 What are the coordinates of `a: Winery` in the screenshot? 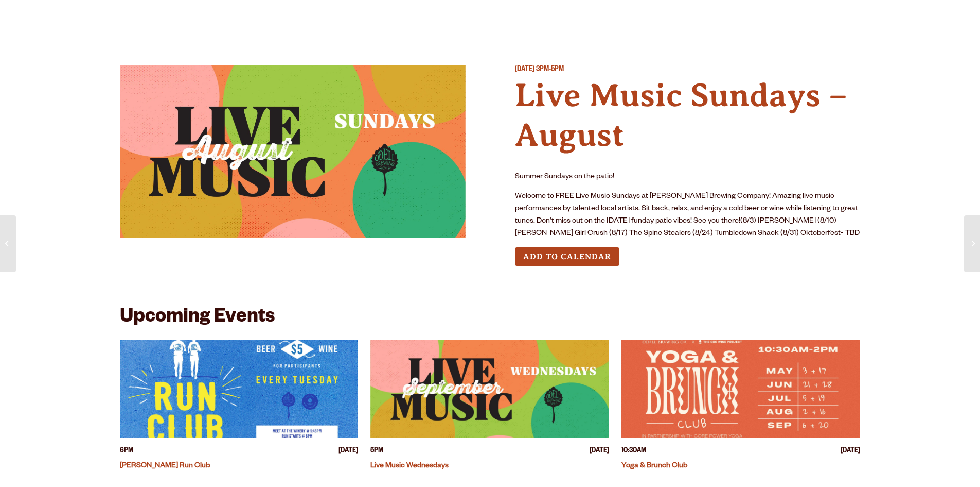 It's located at (428, 18).